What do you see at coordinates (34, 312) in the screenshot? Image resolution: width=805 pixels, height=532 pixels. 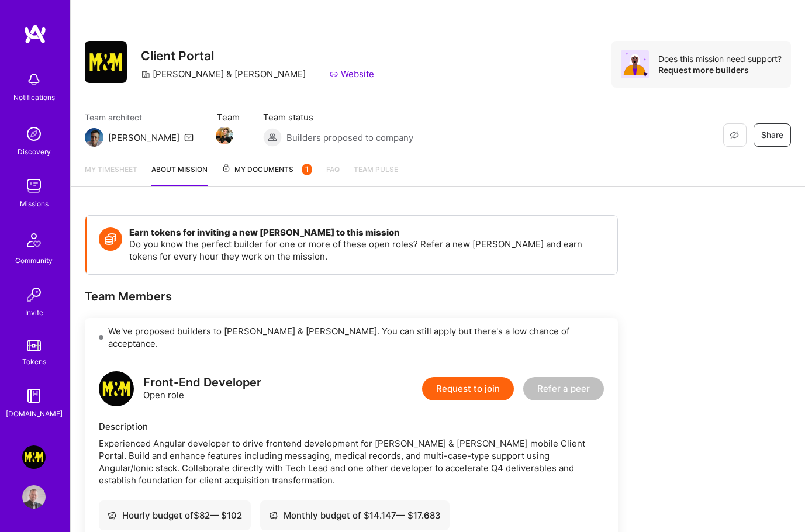 I see `div: Invite` at bounding box center [34, 312].